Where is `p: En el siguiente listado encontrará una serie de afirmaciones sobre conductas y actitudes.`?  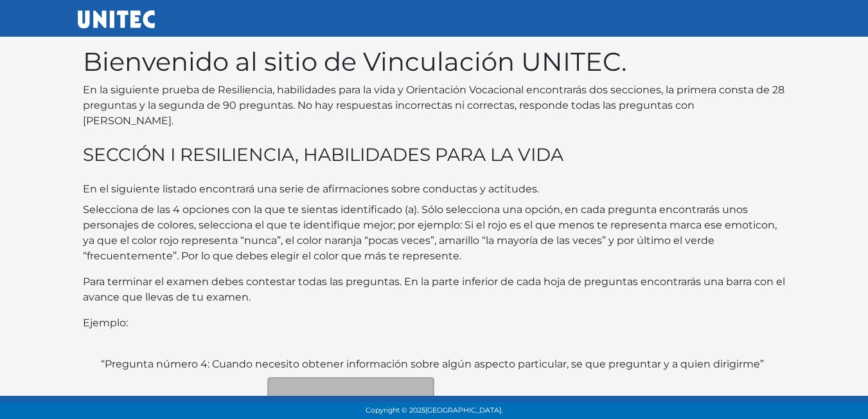 p: En el siguiente listado encontrará una serie de afirmaciones sobre conductas y actitudes. is located at coordinates (435, 189).